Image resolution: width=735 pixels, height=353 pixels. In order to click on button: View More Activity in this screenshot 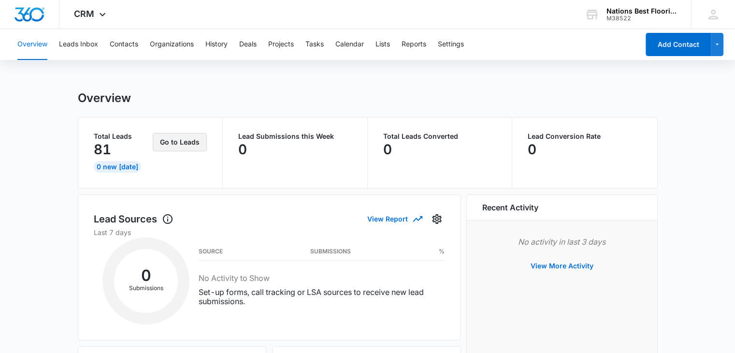, I will do `click(562, 266)`.